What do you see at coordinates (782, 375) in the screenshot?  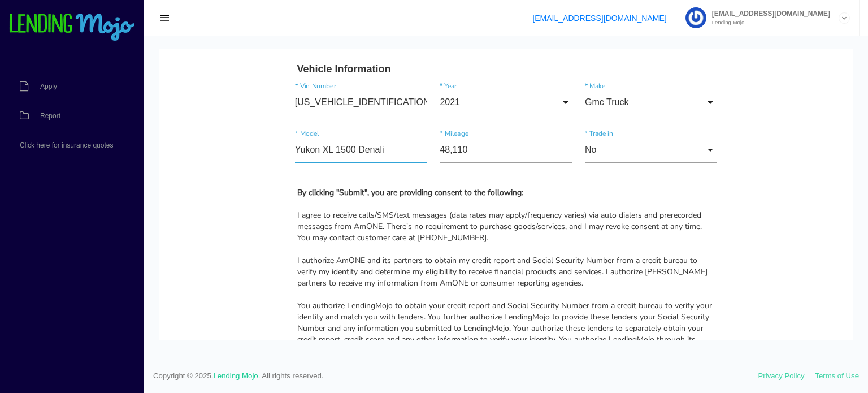 I see `a: Privacy Policy` at bounding box center [782, 375].